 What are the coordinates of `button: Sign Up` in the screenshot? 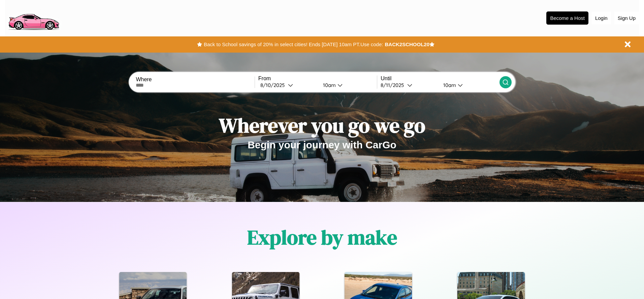 It's located at (627, 18).